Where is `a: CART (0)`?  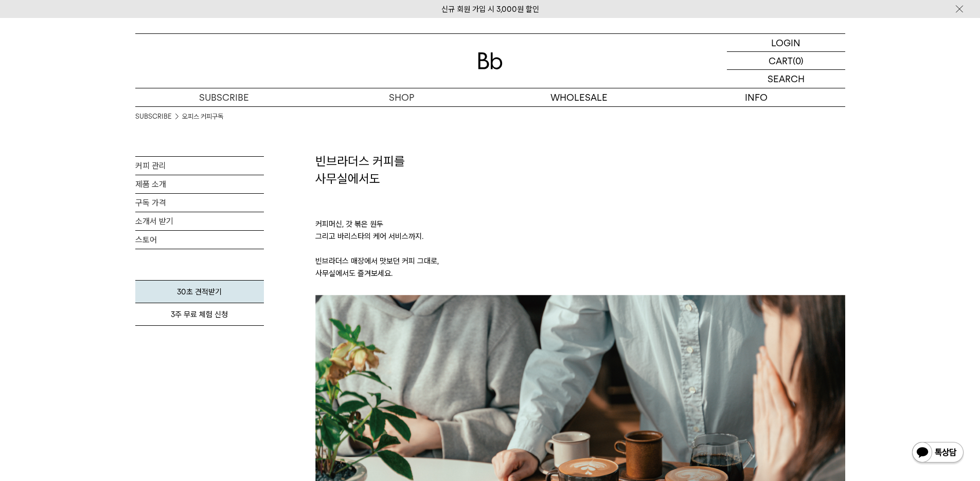 a: CART (0) is located at coordinates (786, 61).